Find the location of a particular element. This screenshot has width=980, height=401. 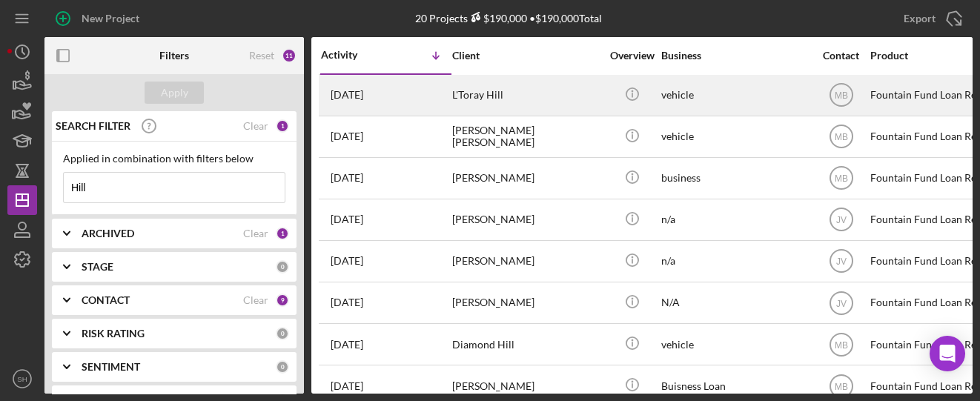

button: Export is located at coordinates (930, 18).